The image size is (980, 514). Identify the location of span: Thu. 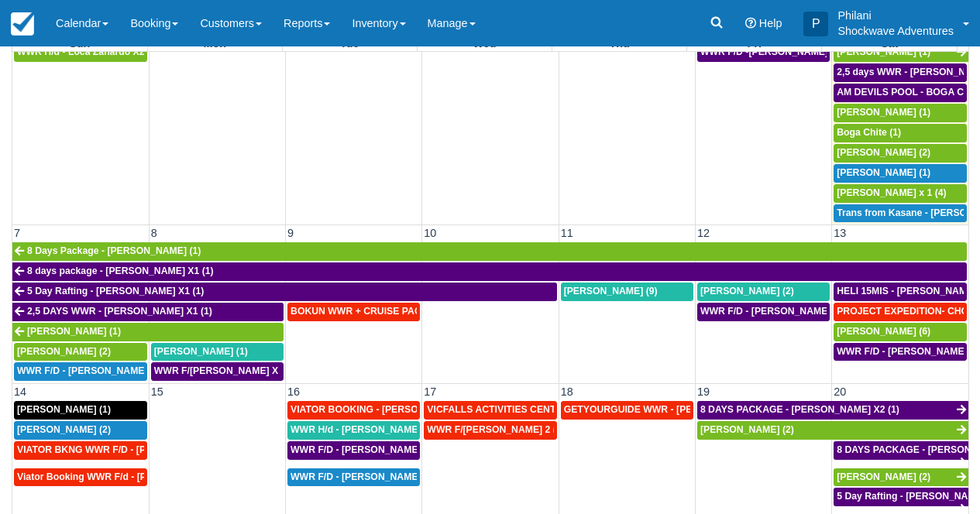
(619, 43).